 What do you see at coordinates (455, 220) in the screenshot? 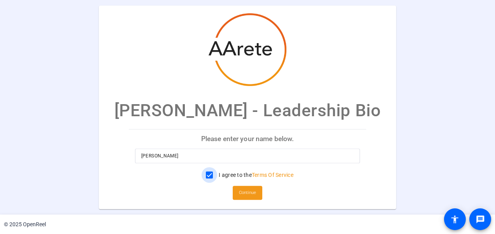
I see `mat-icon: accessibility` at bounding box center [455, 220].